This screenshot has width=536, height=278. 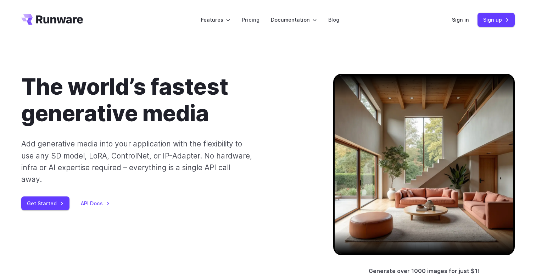 What do you see at coordinates (166, 100) in the screenshot?
I see `h1: The world’s fastest generative media` at bounding box center [166, 100].